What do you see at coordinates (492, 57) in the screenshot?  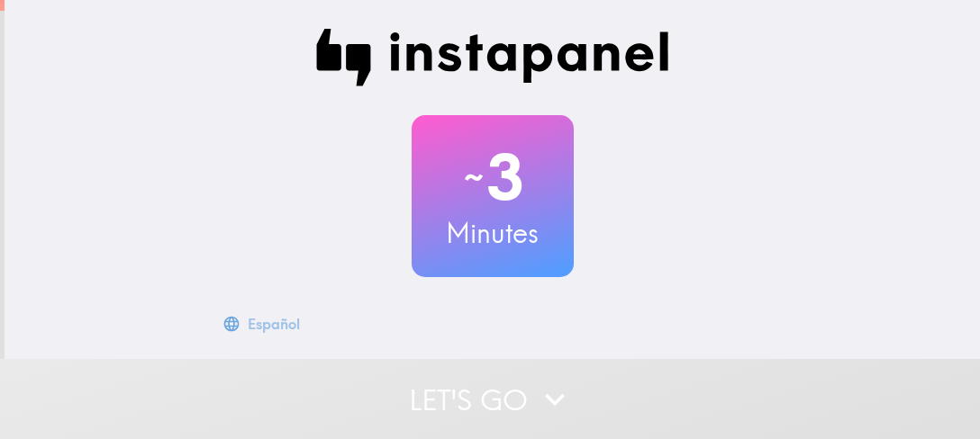 I see `img: Instapanel` at bounding box center [492, 57].